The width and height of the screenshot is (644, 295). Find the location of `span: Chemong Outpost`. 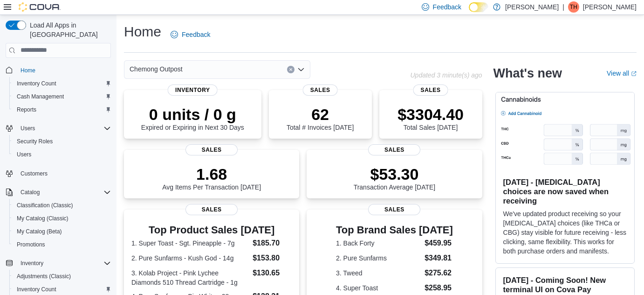

span: Chemong Outpost is located at coordinates (156, 69).